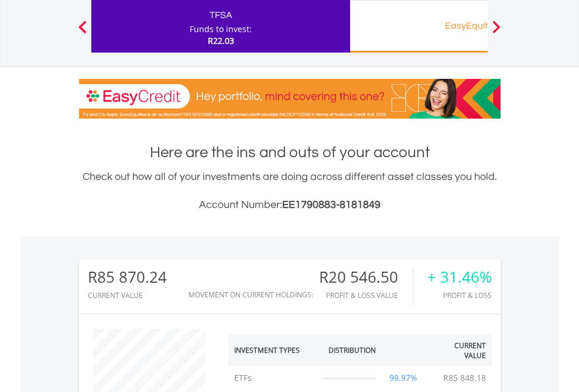 The image size is (579, 392). What do you see at coordinates (331, 204) in the screenshot?
I see `span: EE1790883-8181849` at bounding box center [331, 204].